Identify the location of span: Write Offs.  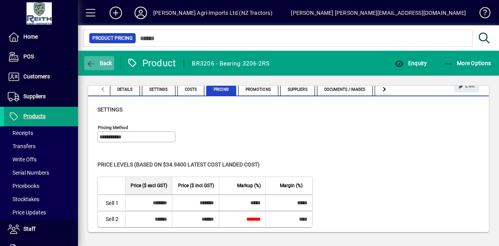
(22, 160).